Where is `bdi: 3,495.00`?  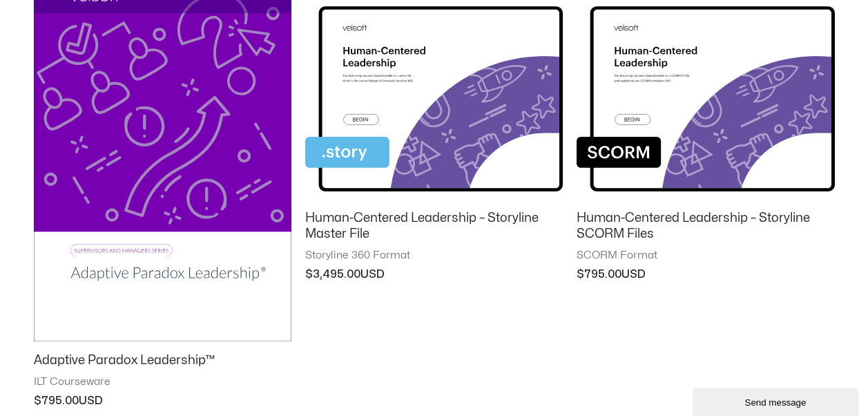
bdi: 3,495.00 is located at coordinates (333, 274).